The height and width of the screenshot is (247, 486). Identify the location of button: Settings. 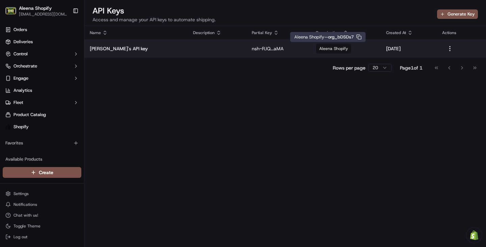
(42, 194).